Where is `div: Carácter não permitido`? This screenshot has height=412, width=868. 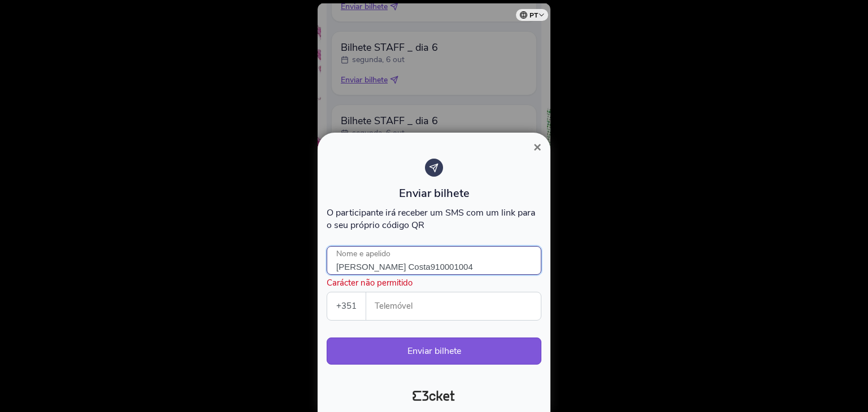 div: Carácter não permitido is located at coordinates (369, 283).